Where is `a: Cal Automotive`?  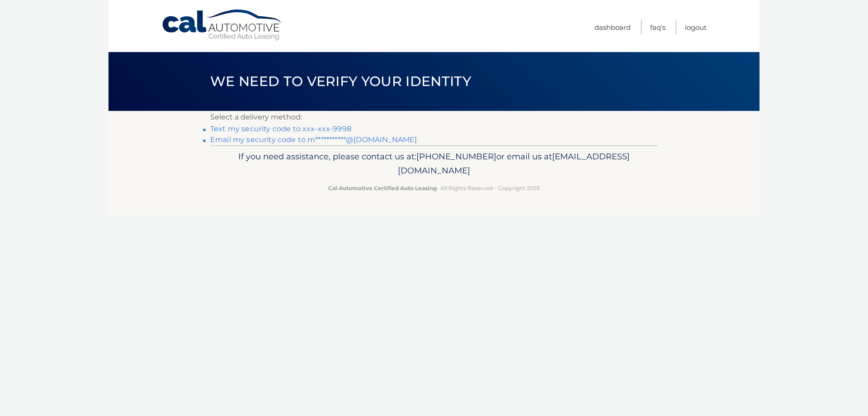
a: Cal Automotive is located at coordinates (223, 25).